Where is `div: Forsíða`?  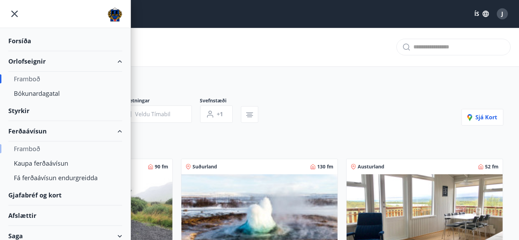
div: Forsíða is located at coordinates (65, 41).